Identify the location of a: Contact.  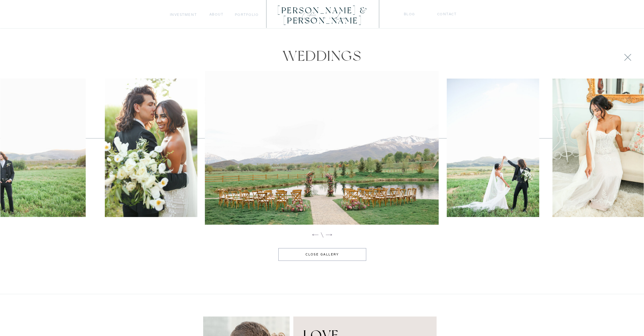
(447, 14).